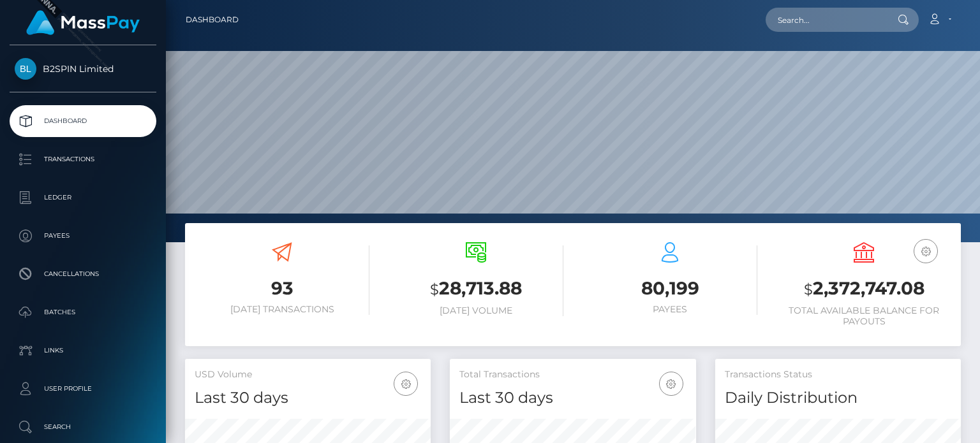  Describe the element at coordinates (83, 121) in the screenshot. I see `p: Dashboard` at that location.